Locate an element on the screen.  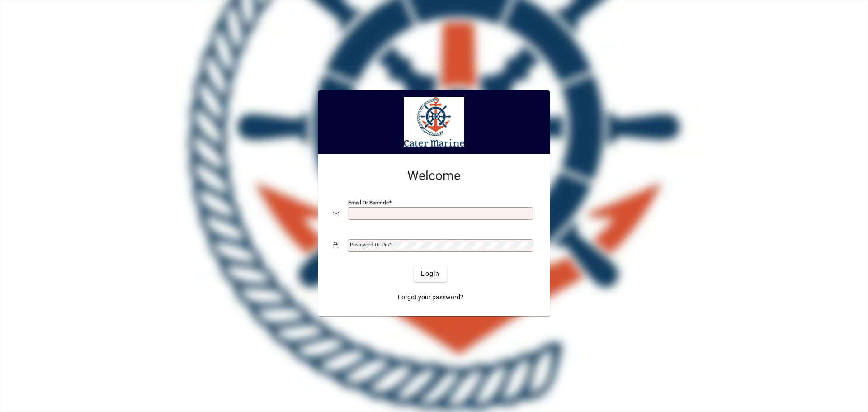
span: Forgot your password? is located at coordinates (430, 297).